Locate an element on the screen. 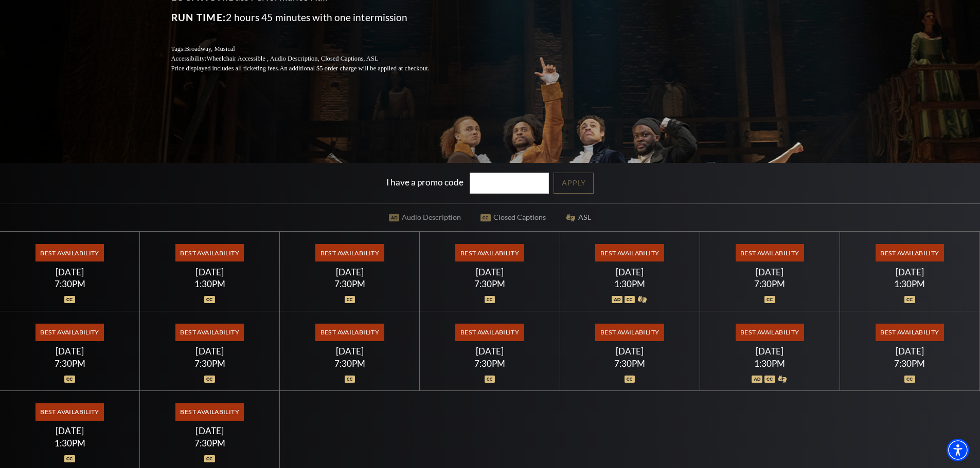 This screenshot has width=980, height=468. div: Accessibility Menu is located at coordinates (958, 451).